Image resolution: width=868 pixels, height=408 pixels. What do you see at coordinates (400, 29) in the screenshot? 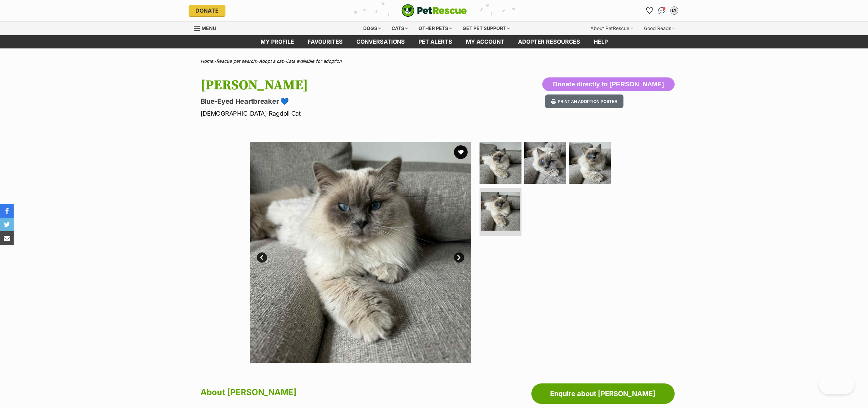
I see `div: Cats` at bounding box center [400, 29].